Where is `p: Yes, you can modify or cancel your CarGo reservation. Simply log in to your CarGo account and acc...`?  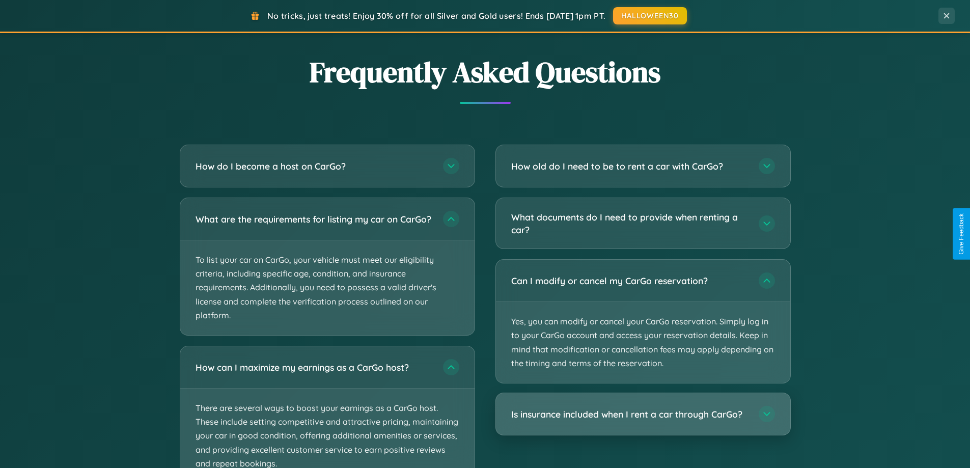 p: Yes, you can modify or cancel your CarGo reservation. Simply log in to your CarGo account and acc... is located at coordinates (643, 342).